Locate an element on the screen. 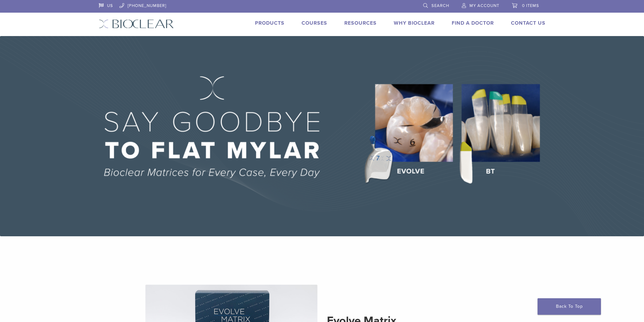  a: Back To Top is located at coordinates (569, 306).